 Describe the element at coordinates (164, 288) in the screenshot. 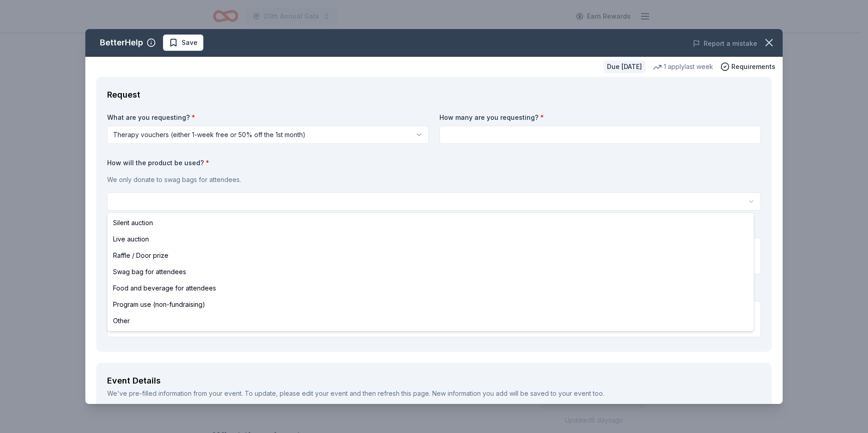

I see `span: Food and beverage for attendees` at that location.